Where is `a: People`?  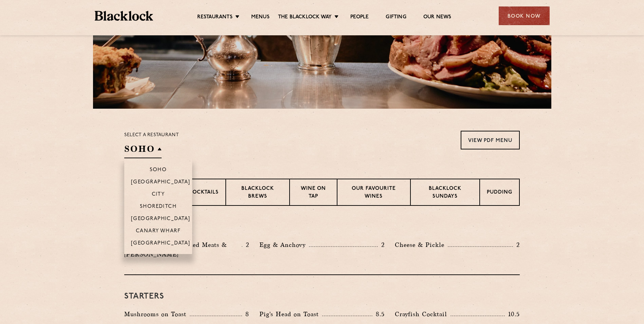 a: People is located at coordinates (359, 18).